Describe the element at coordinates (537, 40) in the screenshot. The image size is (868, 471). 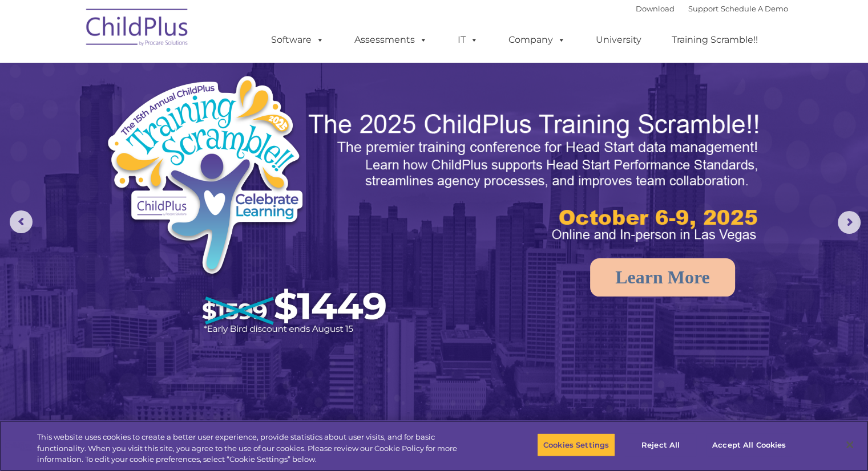
I see `a: Company` at that location.